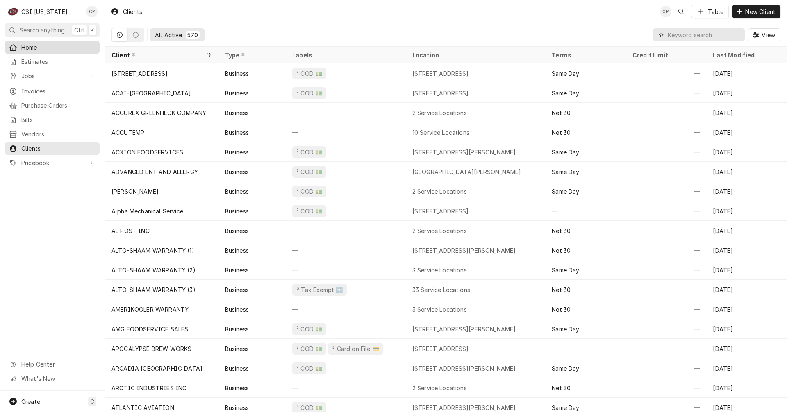 The image size is (787, 412). What do you see at coordinates (52, 76) in the screenshot?
I see `span: Jobs` at bounding box center [52, 76].